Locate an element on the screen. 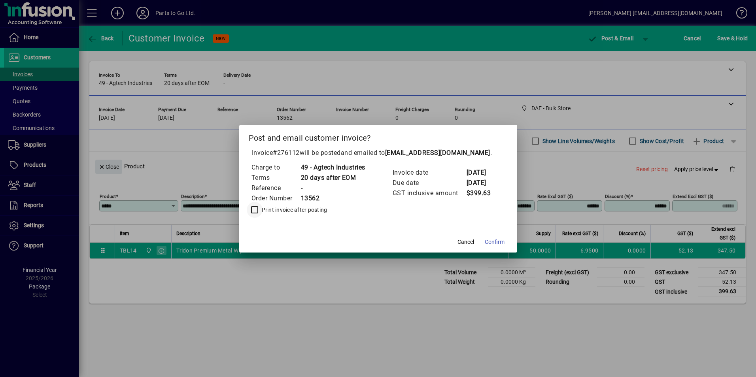 The height and width of the screenshot is (377, 756). td: Order Number is located at coordinates (276, 199).